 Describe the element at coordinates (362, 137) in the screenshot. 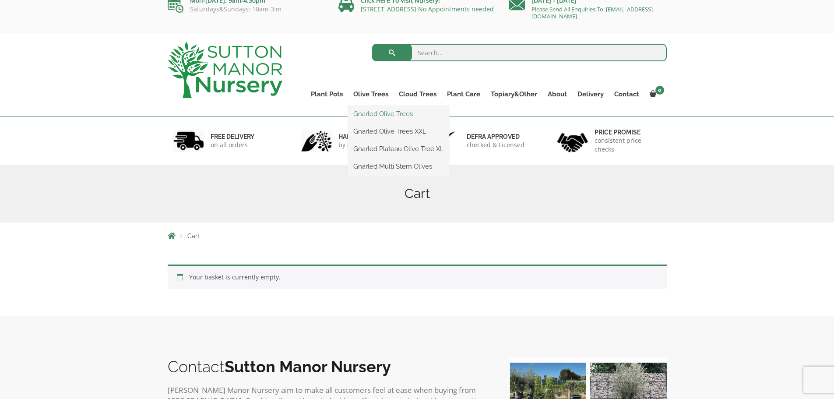

I see `h6: hand picked` at that location.